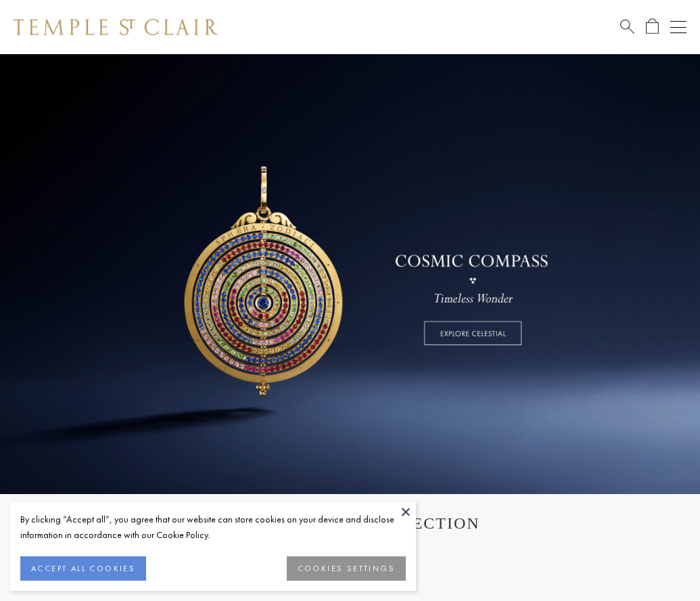 The width and height of the screenshot is (700, 601). I want to click on button: Open navigation, so click(678, 27).